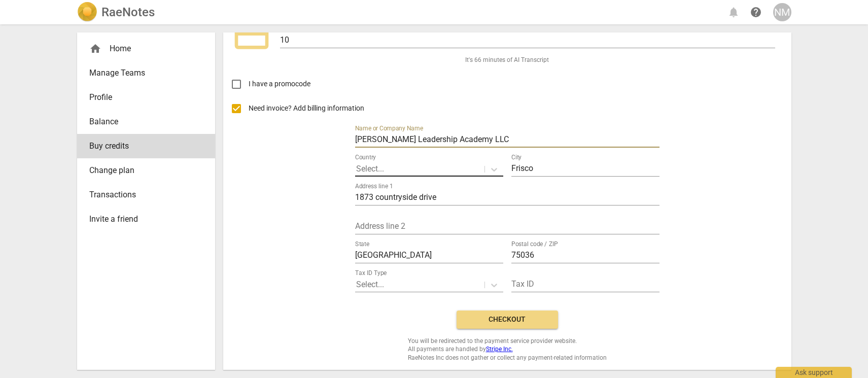  Describe the element at coordinates (146, 170) in the screenshot. I see `a: Change plan` at that location.